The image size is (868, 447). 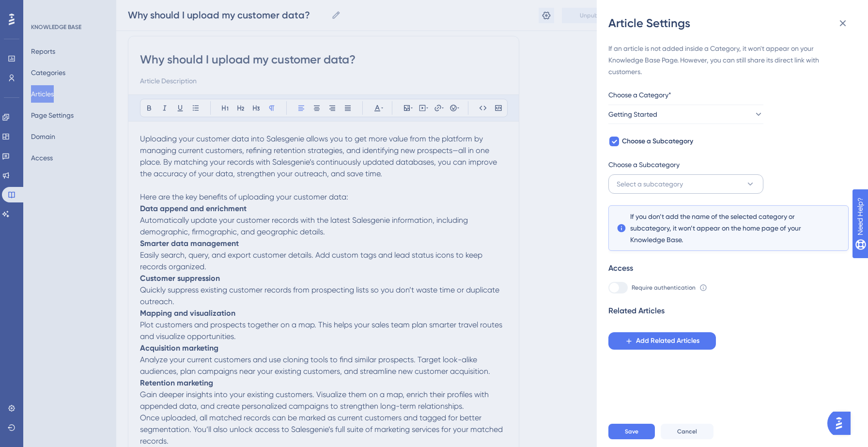 What do you see at coordinates (42, 8) in the screenshot?
I see `span: Need Help?` at bounding box center [42, 8].